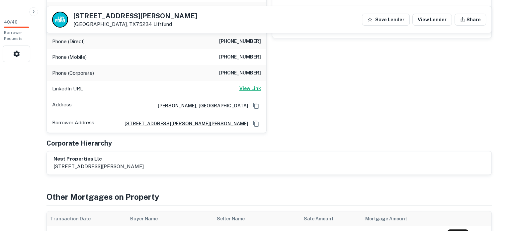  Describe the element at coordinates (250, 88) in the screenshot. I see `h6: View Link` at that location.